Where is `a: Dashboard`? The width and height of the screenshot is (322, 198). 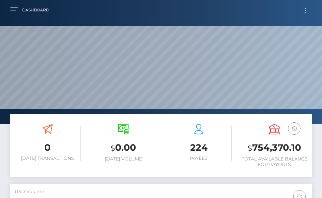
a: Dashboard is located at coordinates (36, 10).